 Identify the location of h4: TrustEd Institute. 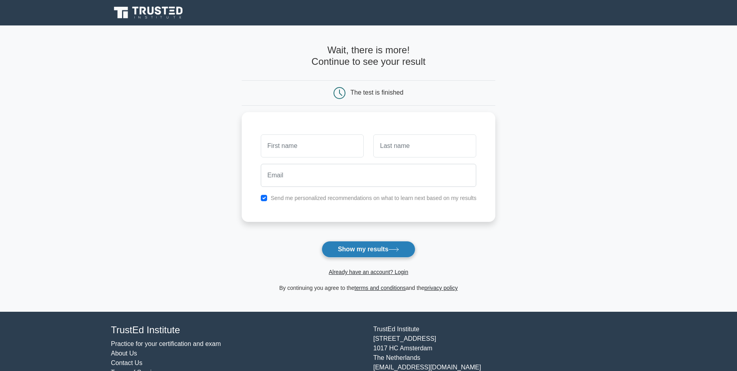
(237, 330).